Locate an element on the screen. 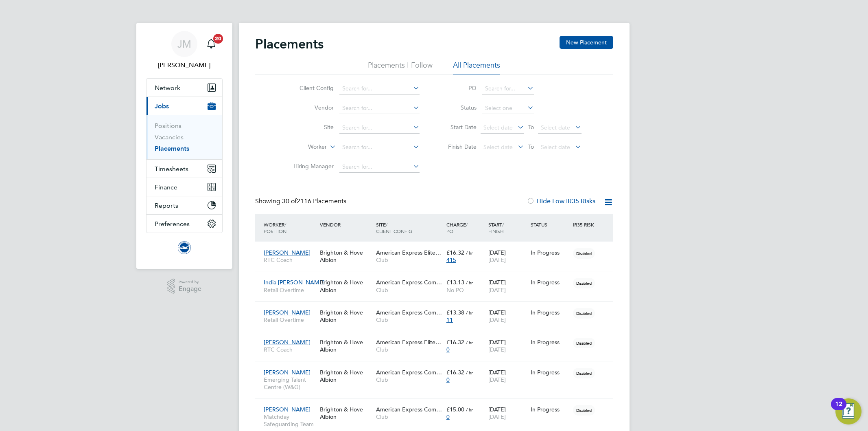 The width and height of the screenshot is (868, 431). li: Placements I Follow is located at coordinates (400, 68).